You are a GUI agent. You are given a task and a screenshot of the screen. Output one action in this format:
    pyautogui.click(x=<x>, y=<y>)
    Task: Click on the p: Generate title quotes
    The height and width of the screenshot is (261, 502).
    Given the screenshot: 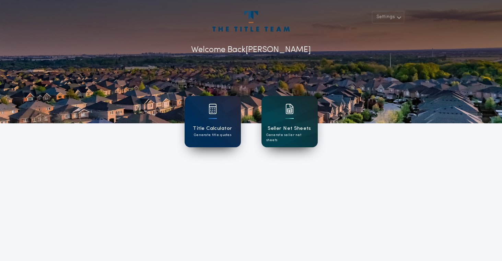 What is the action you would take?
    pyautogui.click(x=212, y=135)
    